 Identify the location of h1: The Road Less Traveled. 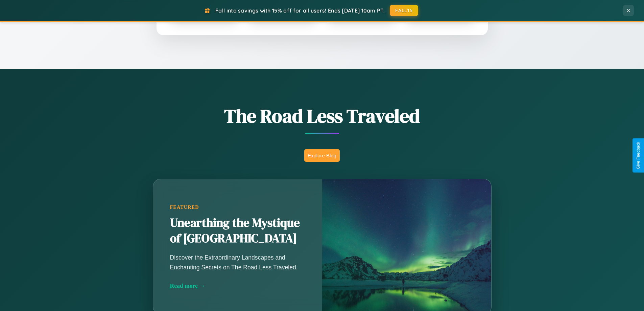
(322, 116).